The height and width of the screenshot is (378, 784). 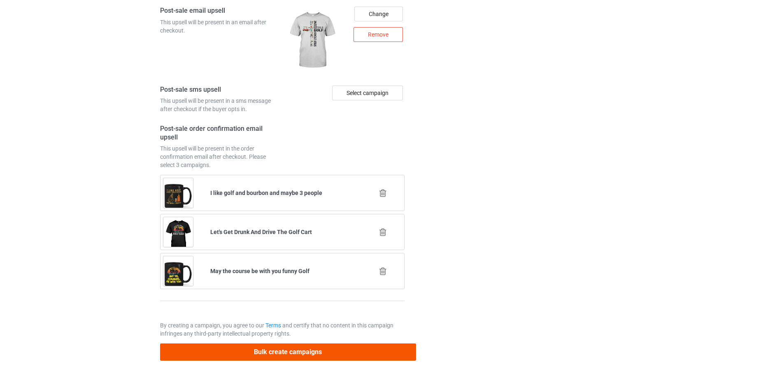 I want to click on b: May the course be with you funny Golf, so click(x=260, y=271).